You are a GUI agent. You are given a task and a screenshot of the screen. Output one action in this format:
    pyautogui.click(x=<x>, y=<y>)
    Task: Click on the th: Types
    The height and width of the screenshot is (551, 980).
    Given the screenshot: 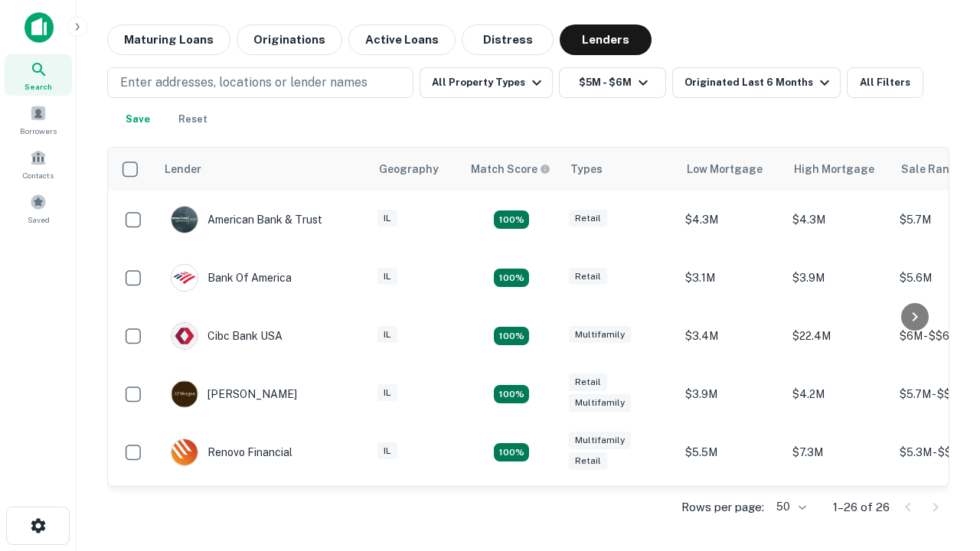 What is the action you would take?
    pyautogui.click(x=620, y=169)
    